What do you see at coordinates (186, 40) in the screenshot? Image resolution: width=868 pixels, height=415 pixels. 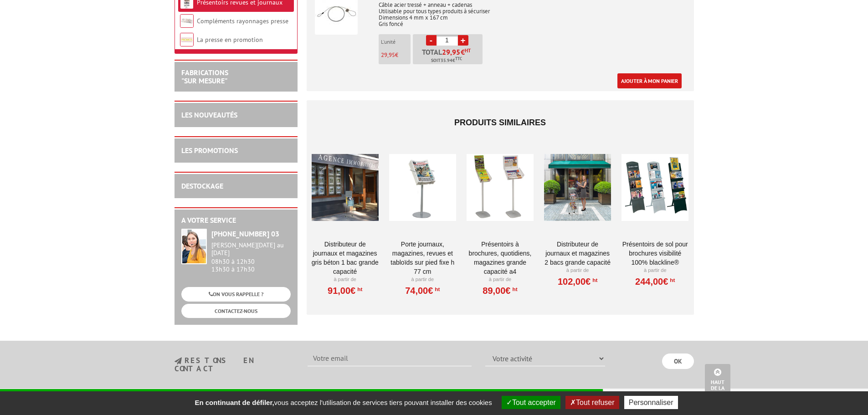 I see `img: La presse en promotion` at bounding box center [186, 40].